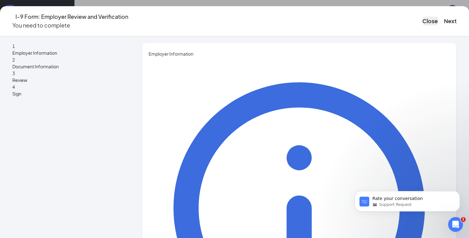 This screenshot has width=469, height=238. Describe the element at coordinates (72, 17) in the screenshot. I see `h4: I-9 Form: Employer Review and Verification` at that location.